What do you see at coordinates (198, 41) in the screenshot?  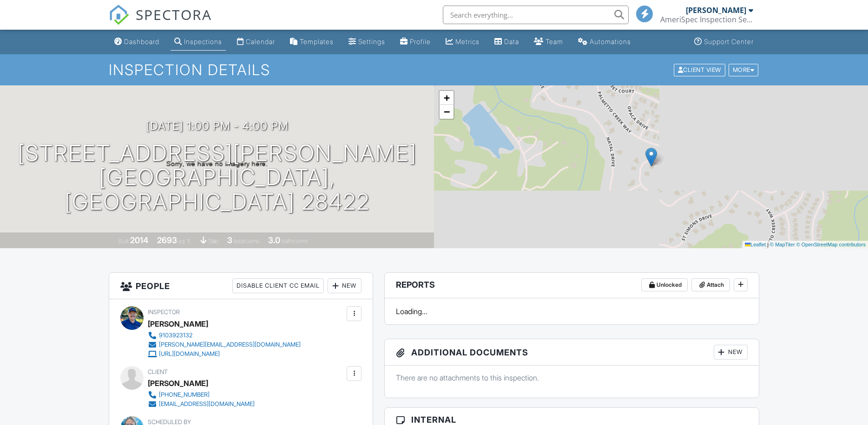 I see `a: Inspections` at bounding box center [198, 41].